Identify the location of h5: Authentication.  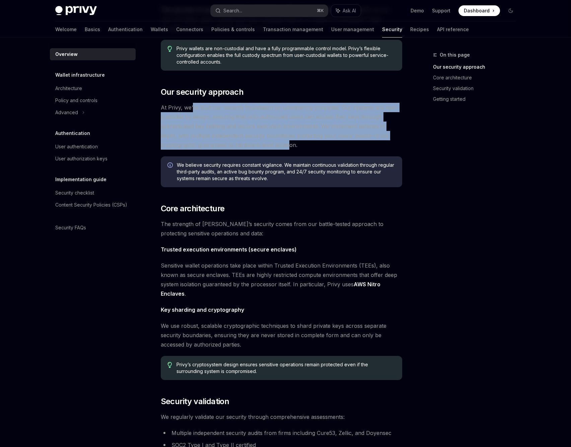
(73, 133).